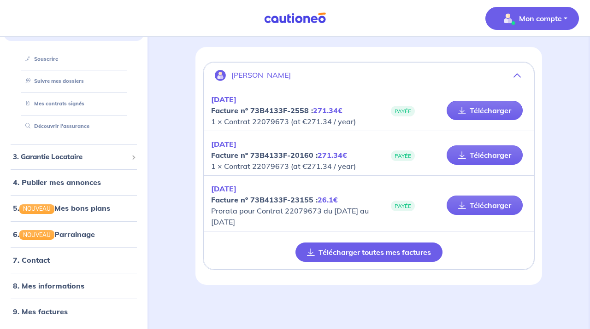  What do you see at coordinates (540, 18) in the screenshot?
I see `p: Mon compte` at bounding box center [540, 18].